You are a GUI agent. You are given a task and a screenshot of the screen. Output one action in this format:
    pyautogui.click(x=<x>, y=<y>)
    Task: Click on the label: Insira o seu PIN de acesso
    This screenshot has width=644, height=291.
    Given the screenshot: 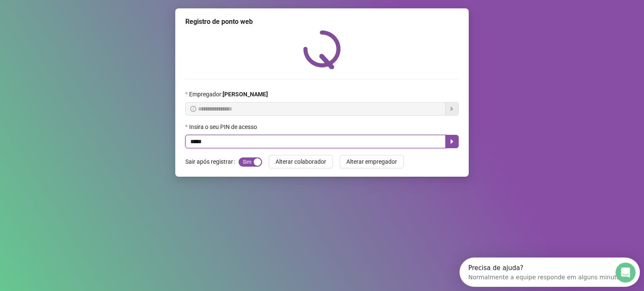 What is the action you would take?
    pyautogui.click(x=224, y=127)
    